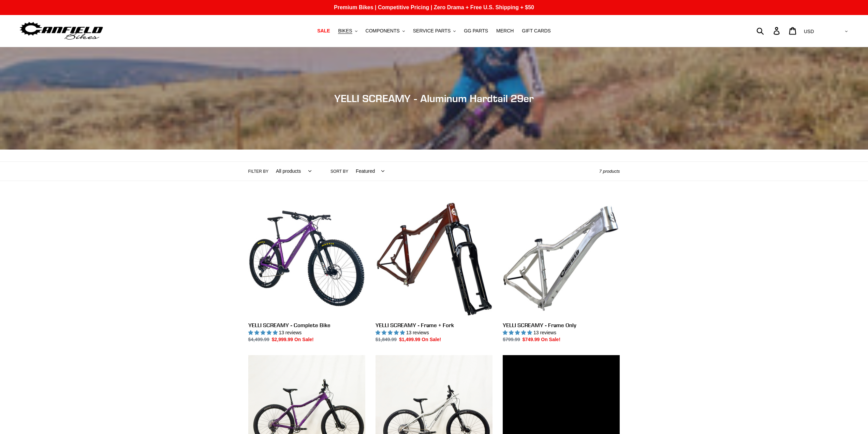  Describe the element at coordinates (432, 31) in the screenshot. I see `span: SERVICE PARTS` at that location.